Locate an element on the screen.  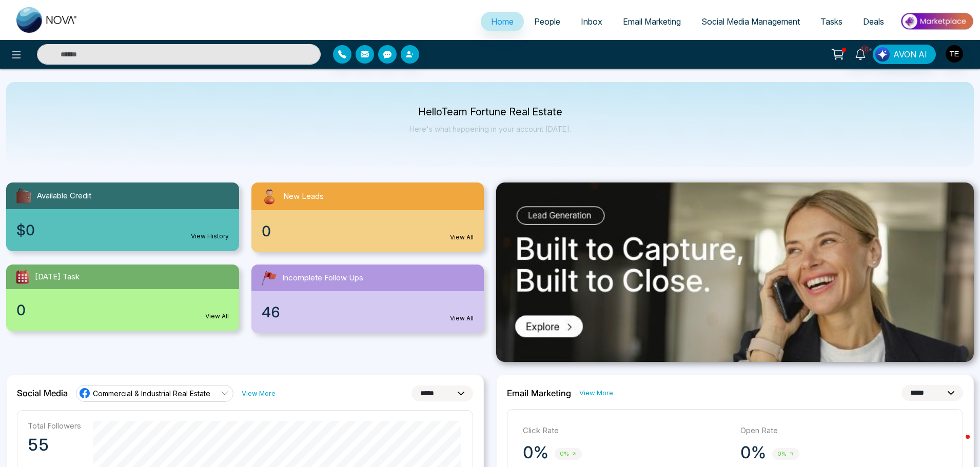
span: People is located at coordinates (547, 22).